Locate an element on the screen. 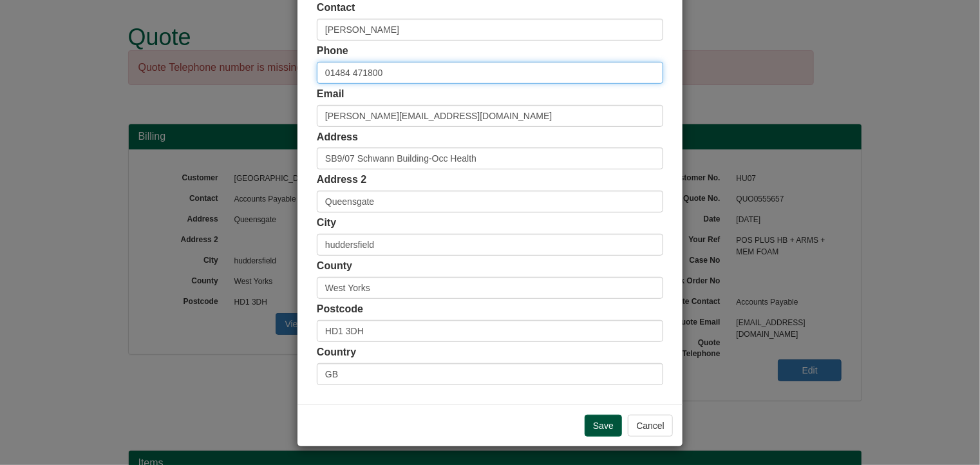 Image resolution: width=980 pixels, height=465 pixels. label: Postcode is located at coordinates (340, 309).